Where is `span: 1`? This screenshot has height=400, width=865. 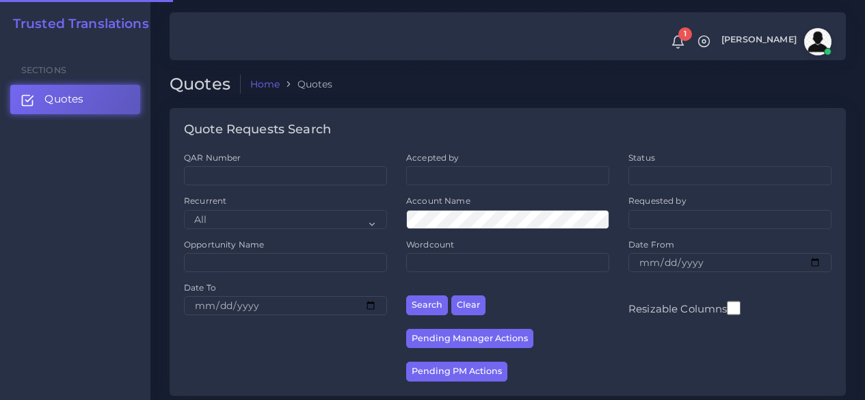 span: 1 is located at coordinates (685, 34).